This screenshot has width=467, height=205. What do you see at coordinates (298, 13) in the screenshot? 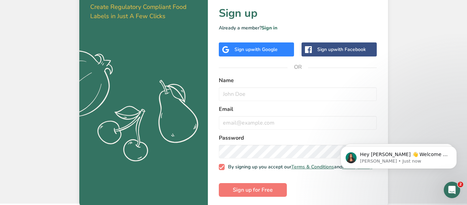
I see `h1: Sign up` at bounding box center [298, 13].